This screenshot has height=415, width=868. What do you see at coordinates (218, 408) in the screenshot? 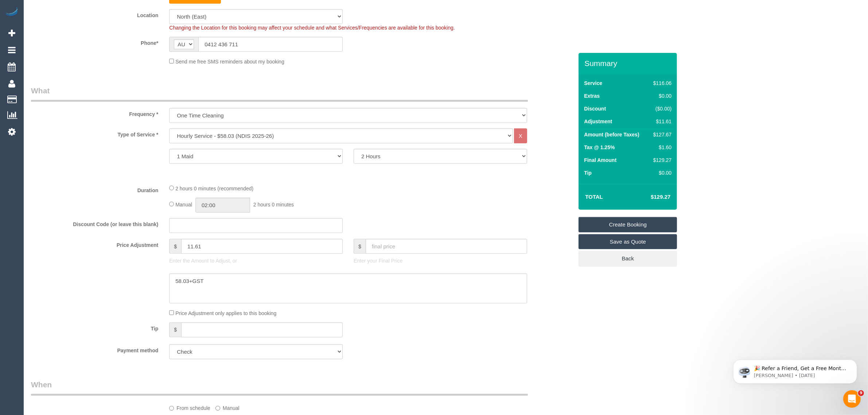
I see `input: Manual` at bounding box center [218, 408].